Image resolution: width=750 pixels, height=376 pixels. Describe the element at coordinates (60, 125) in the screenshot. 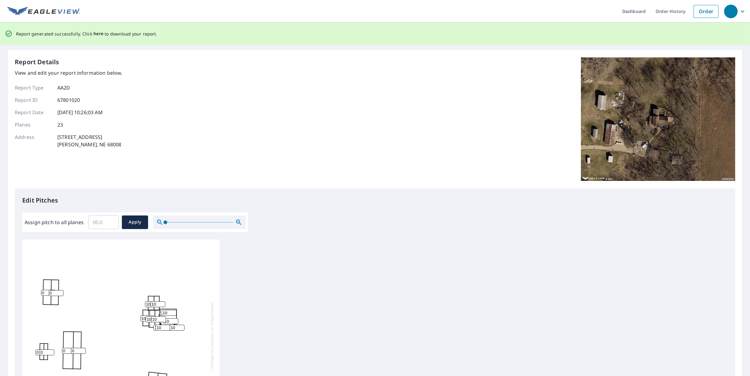

I see `p: 23` at that location.